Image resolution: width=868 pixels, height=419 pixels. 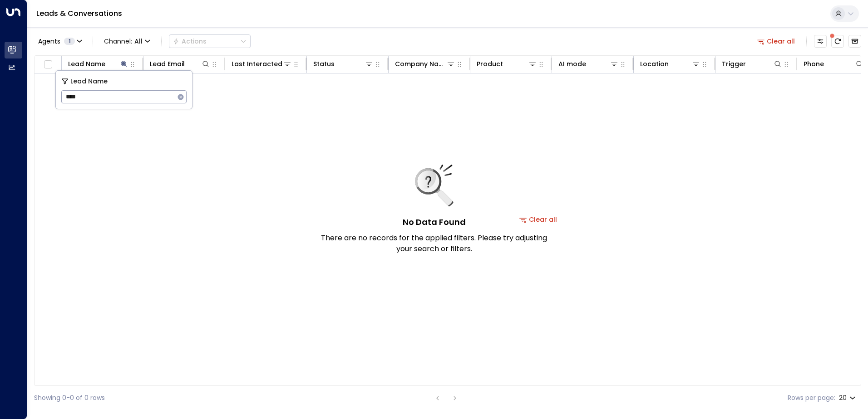 What do you see at coordinates (59, 41) in the screenshot?
I see `button: Agents1` at bounding box center [59, 41].